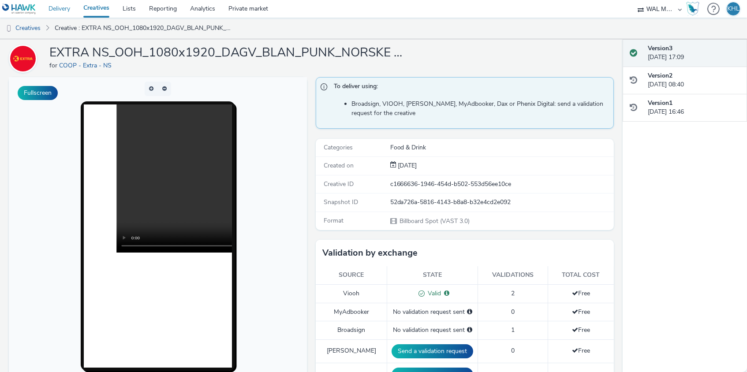  Describe the element at coordinates (144, 28) in the screenshot. I see `a: Creative : EXTRA NS_OOH_1080x1920_DAGV_BLAN_PUNK_NORSKE KLASSIKERE 2_40_42_2025` at that location.